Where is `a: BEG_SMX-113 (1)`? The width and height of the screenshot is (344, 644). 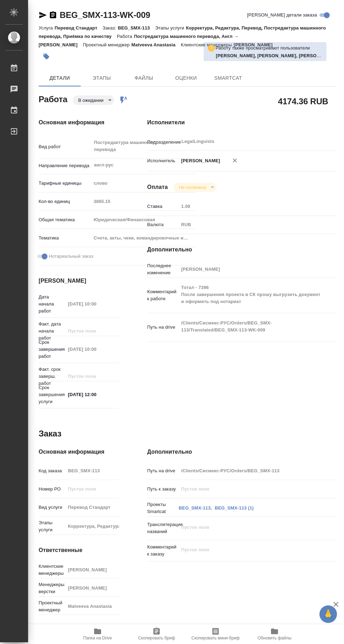 a: BEG_SMX-113 (1) is located at coordinates (234, 507).